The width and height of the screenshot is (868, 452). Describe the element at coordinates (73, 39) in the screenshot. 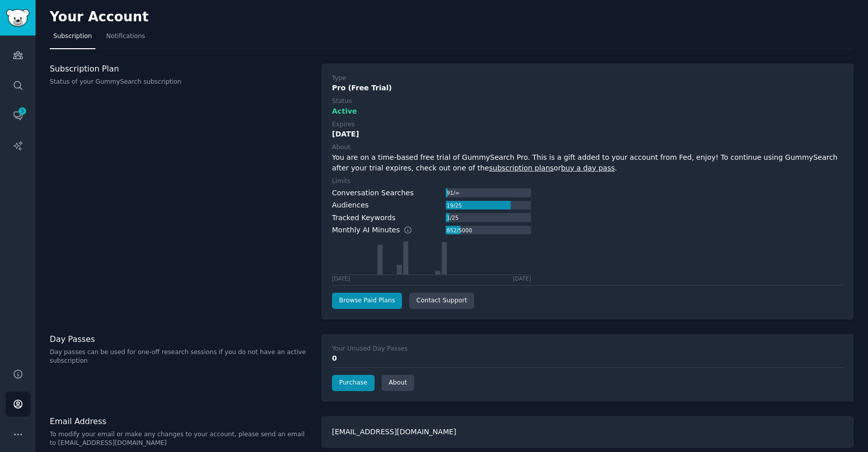

I see `a: Subscription` at that location.